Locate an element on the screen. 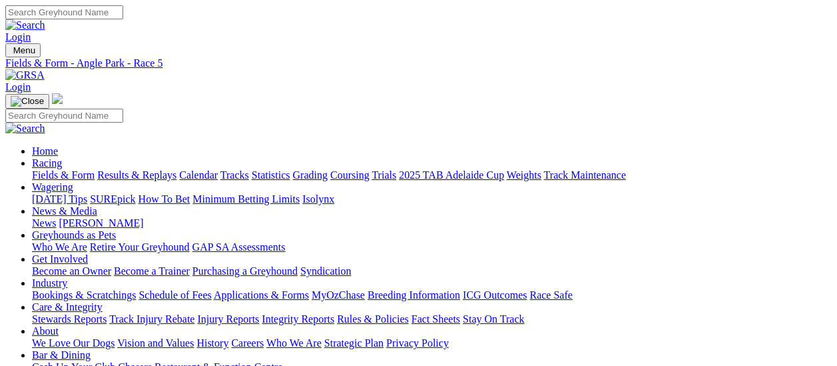 The image size is (837, 366). div: Care & Integrity is located at coordinates (431, 319).